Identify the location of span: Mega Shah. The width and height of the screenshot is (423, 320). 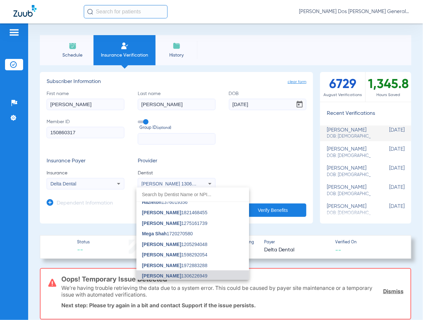
(154, 234).